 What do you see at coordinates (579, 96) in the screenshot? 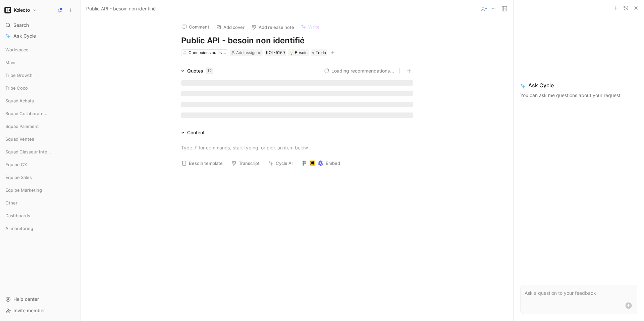
I see `p: You can ask me questions about your request` at bounding box center [579, 96].